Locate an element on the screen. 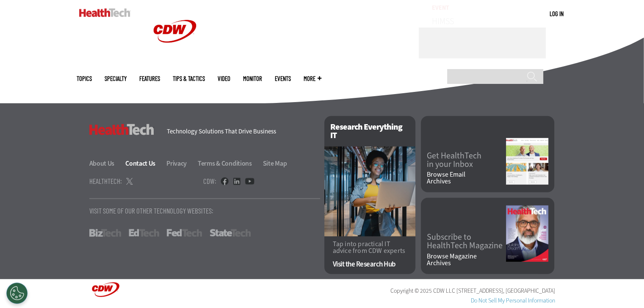 This screenshot has height=308, width=644. p: Visit Some Of Our Other Technology Websites: is located at coordinates (204, 211).